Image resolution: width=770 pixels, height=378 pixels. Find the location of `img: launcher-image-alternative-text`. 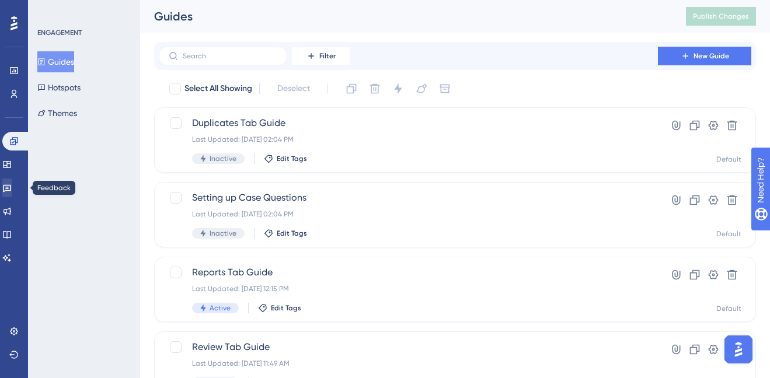

img: launcher-image-alternative-text is located at coordinates (18, 18).